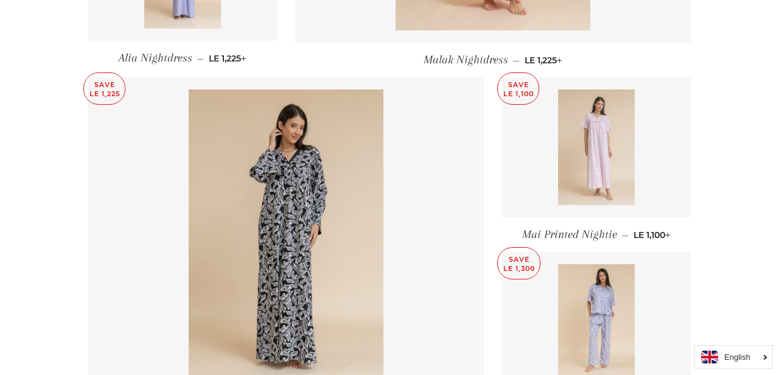  I want to click on a: Mai Printed Nightie — LE 1,100, so click(597, 234).